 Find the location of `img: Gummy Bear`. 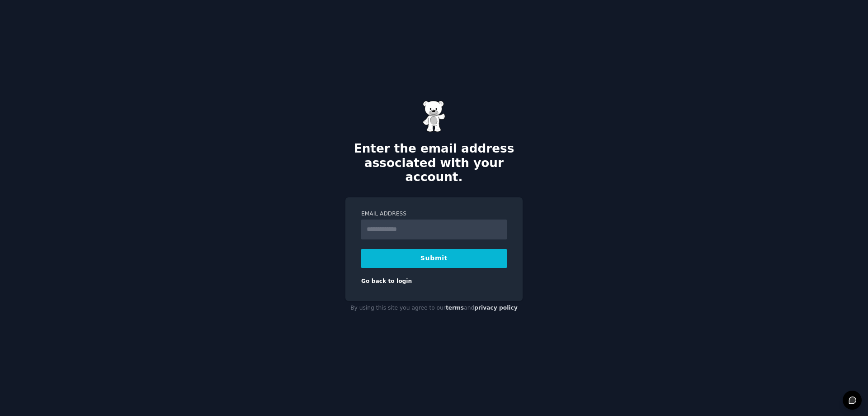

img: Gummy Bear is located at coordinates (434, 116).